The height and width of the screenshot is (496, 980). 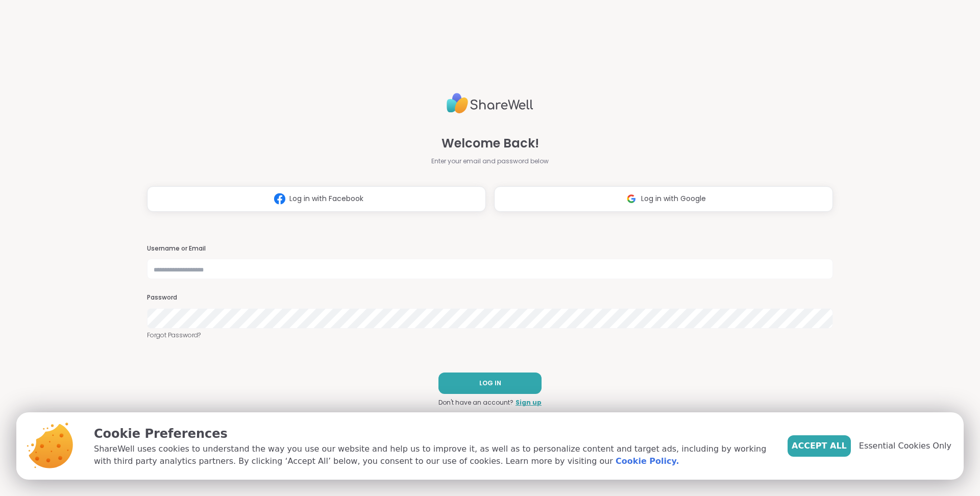 What do you see at coordinates (490, 297) in the screenshot?
I see `h3: Password` at bounding box center [490, 297].